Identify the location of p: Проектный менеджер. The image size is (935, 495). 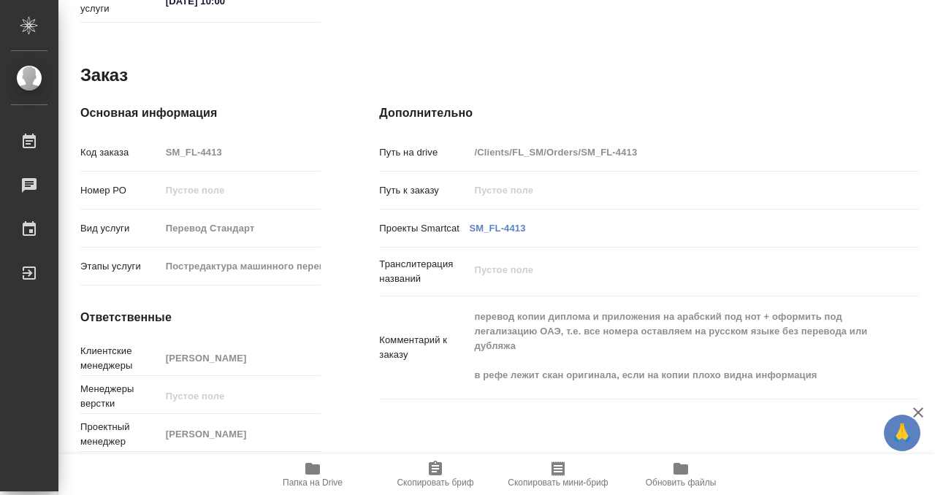
(121, 435).